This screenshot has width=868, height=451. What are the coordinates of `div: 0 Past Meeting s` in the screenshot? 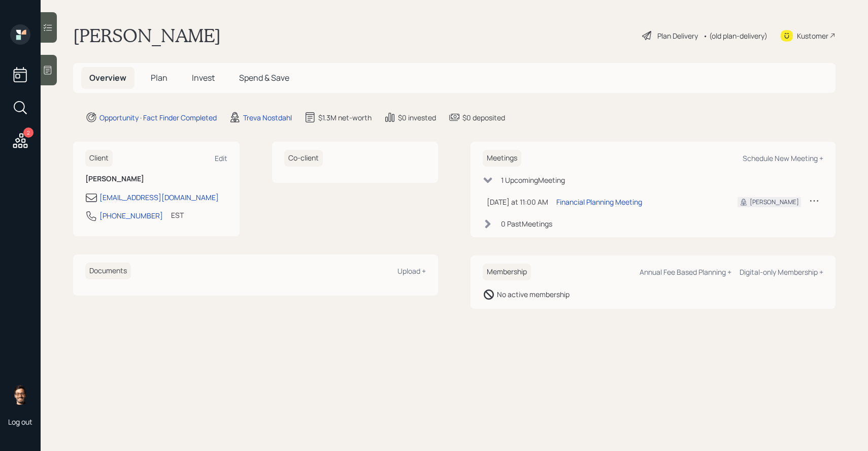 It's located at (526, 224).